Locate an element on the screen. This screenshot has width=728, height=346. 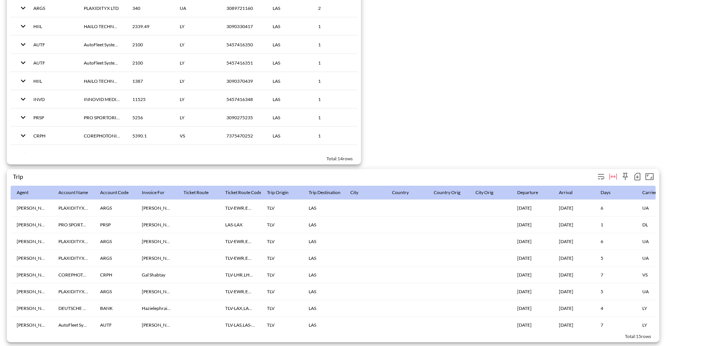
th: Ronen Smoly is located at coordinates (157, 291).